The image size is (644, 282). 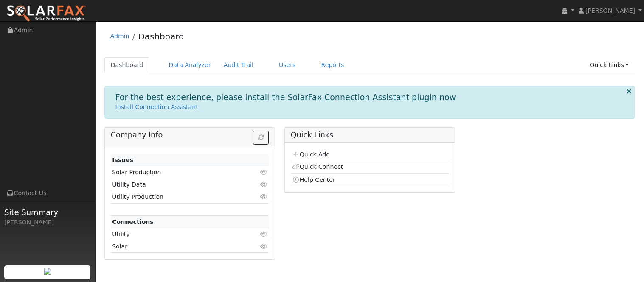 I want to click on span: Site Summary, so click(x=47, y=212).